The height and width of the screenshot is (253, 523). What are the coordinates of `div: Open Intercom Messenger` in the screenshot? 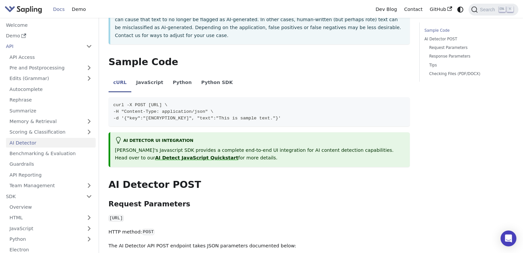 It's located at (509, 238).